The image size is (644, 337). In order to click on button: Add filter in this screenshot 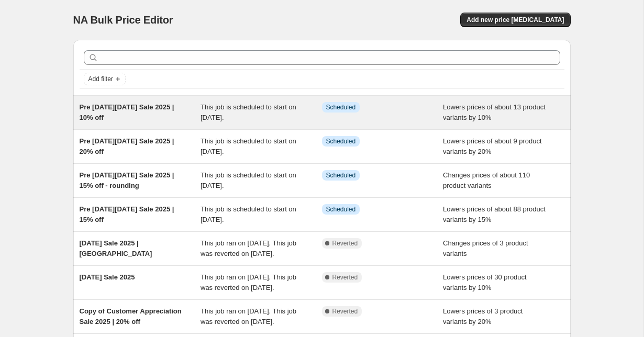, I will do `click(105, 79)`.